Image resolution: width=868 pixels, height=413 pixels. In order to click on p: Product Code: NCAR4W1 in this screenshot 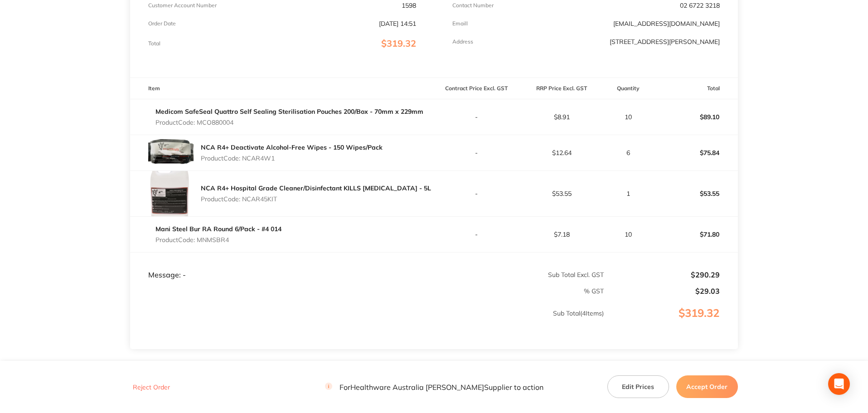, I will do `click(291, 158)`.